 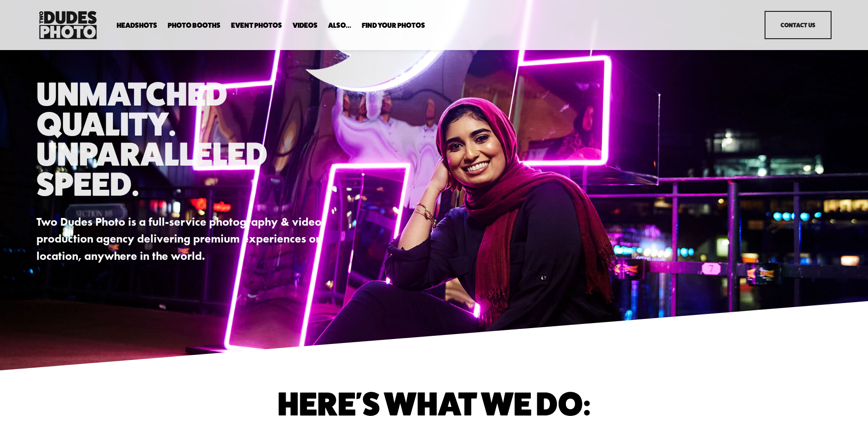 What do you see at coordinates (434, 404) in the screenshot?
I see `h1: Here's What We do:` at bounding box center [434, 404].